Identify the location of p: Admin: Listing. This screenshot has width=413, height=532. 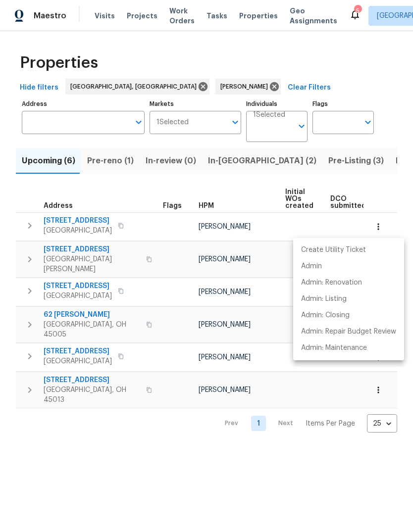
(324, 299).